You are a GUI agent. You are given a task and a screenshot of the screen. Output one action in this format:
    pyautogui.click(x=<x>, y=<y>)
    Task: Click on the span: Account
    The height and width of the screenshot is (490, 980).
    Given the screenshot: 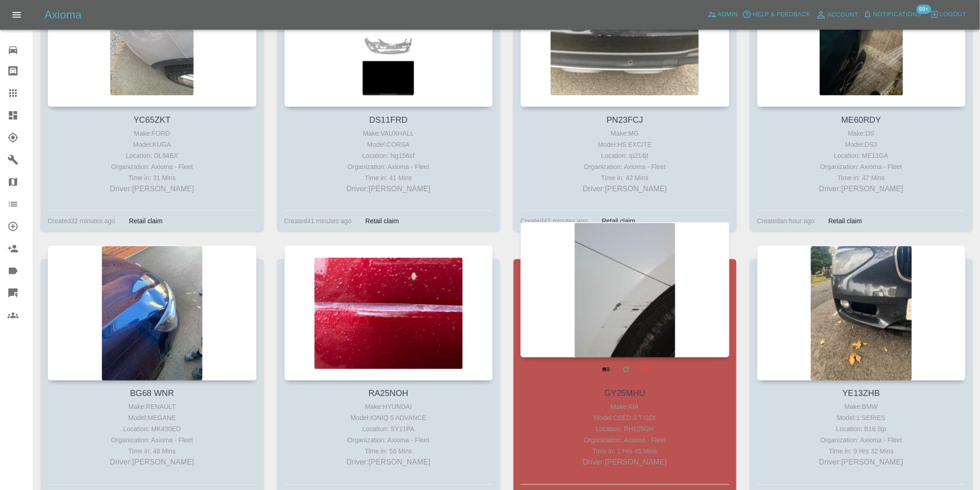 What is the action you would take?
    pyautogui.click(x=843, y=15)
    